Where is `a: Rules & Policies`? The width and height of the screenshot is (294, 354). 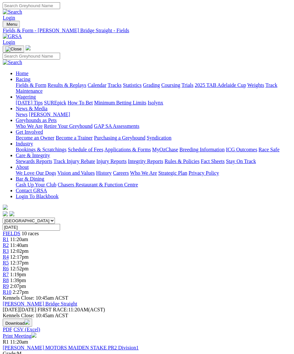
a: Rules & Policies is located at coordinates (182, 161).